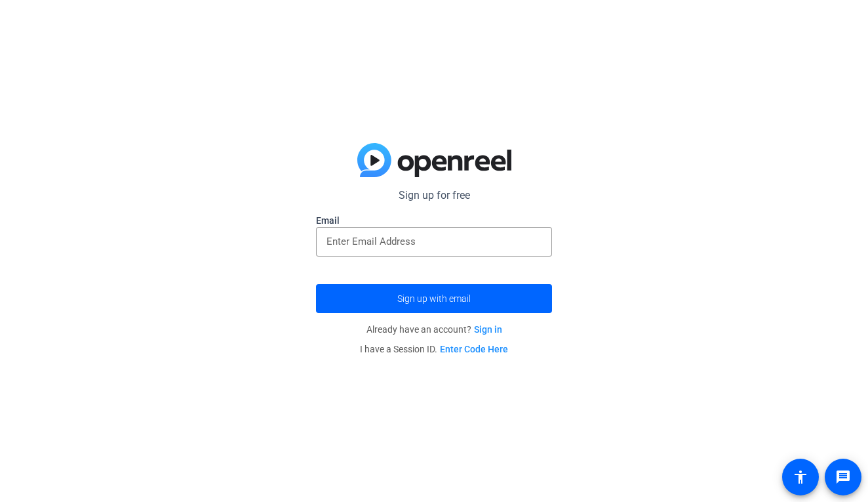 The width and height of the screenshot is (868, 502). Describe the element at coordinates (434, 196) in the screenshot. I see `p: Sign up for free` at that location.